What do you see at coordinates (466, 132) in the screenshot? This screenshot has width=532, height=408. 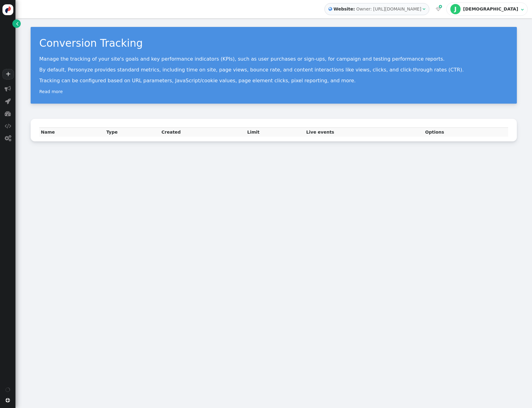 I see `th: Options` at bounding box center [466, 132].